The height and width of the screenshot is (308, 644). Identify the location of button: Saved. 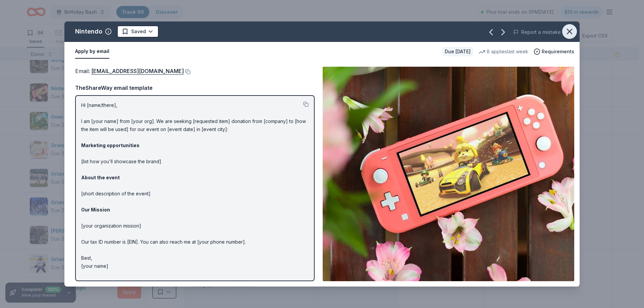
(138, 32).